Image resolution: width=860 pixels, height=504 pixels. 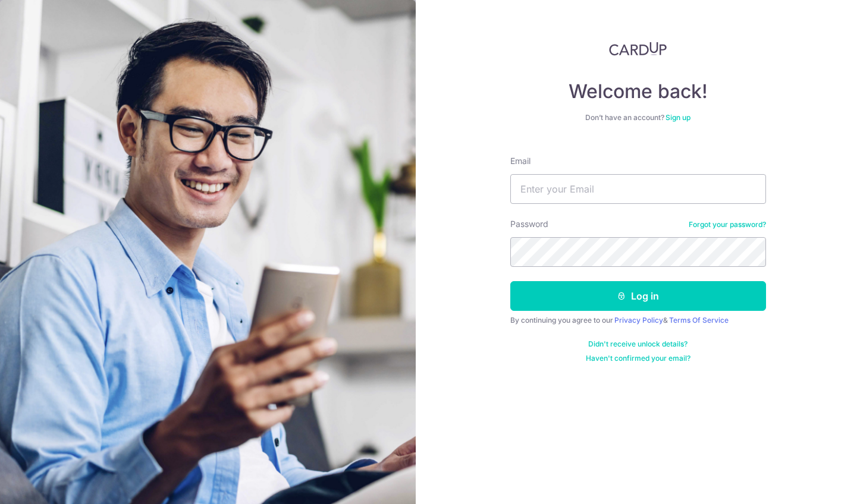 I want to click on a: Terms Of Service, so click(x=699, y=320).